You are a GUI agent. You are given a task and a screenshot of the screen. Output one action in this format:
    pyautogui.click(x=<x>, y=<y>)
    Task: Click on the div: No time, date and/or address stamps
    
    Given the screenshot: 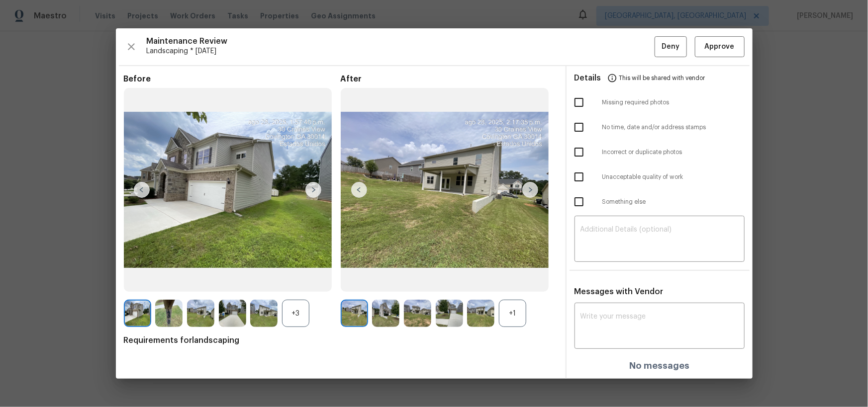 What is the action you would take?
    pyautogui.click(x=660, y=127)
    